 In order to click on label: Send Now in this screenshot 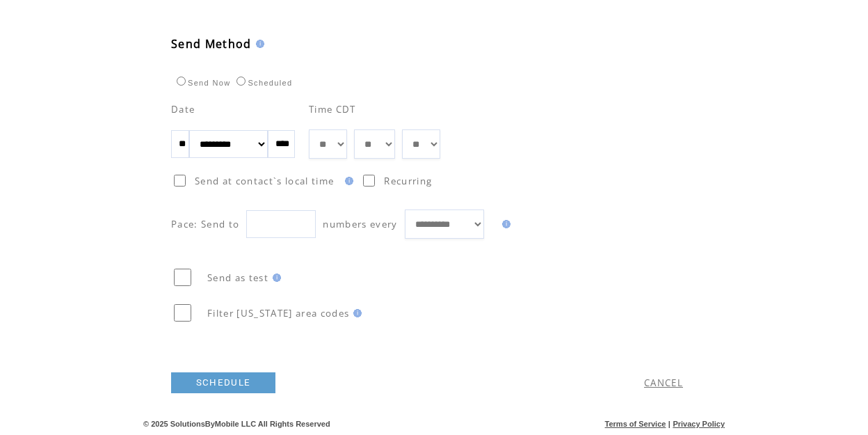, I will do `click(201, 83)`.